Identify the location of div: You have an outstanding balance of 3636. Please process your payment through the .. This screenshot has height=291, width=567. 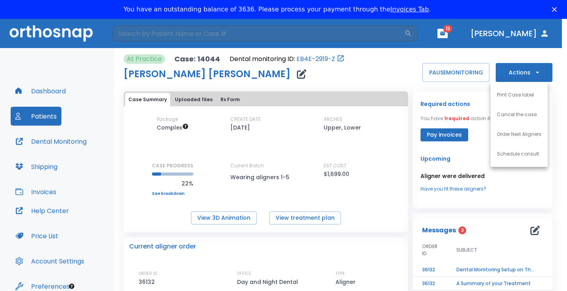
(277, 9).